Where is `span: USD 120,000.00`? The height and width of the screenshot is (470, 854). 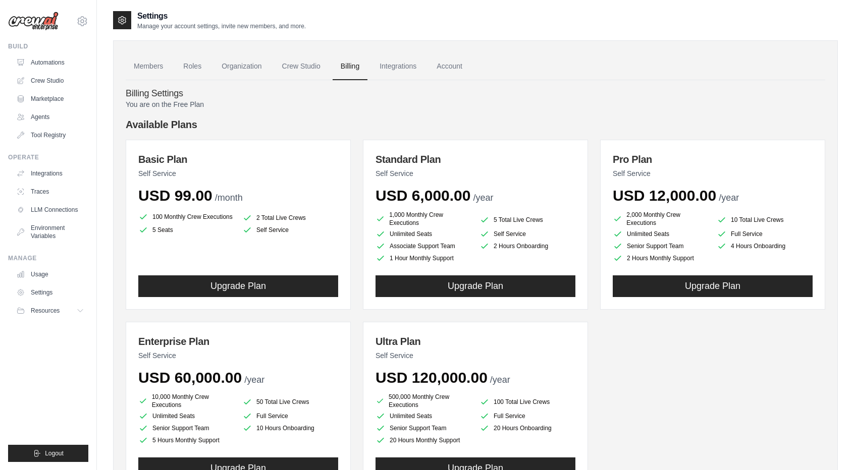
span: USD 120,000.00 is located at coordinates (432, 378).